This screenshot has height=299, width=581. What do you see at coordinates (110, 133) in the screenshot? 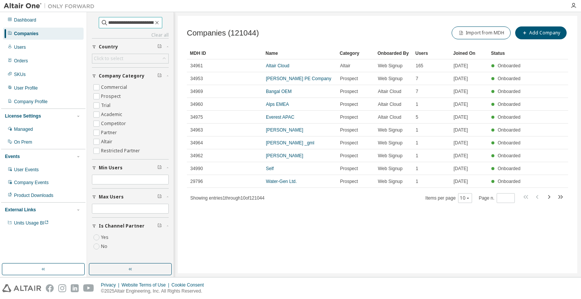
I see `label: Partner` at bounding box center [110, 133].